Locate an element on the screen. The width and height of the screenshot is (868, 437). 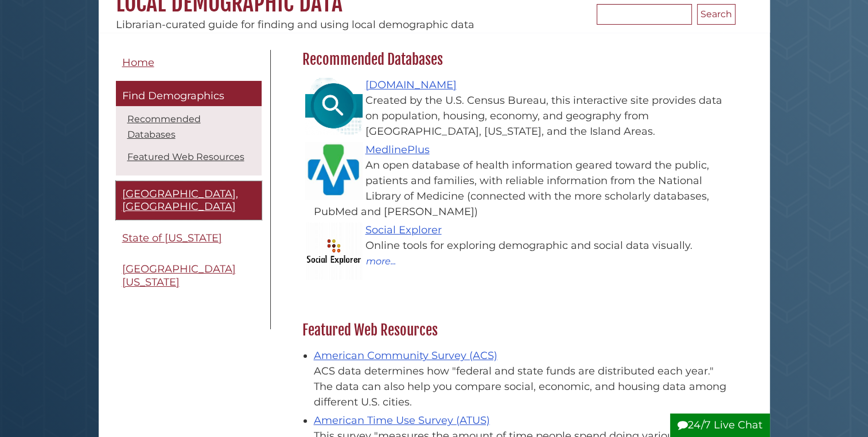
div: An open database of health information geared toward the public, patients and families, with reli... is located at coordinates (522, 189).